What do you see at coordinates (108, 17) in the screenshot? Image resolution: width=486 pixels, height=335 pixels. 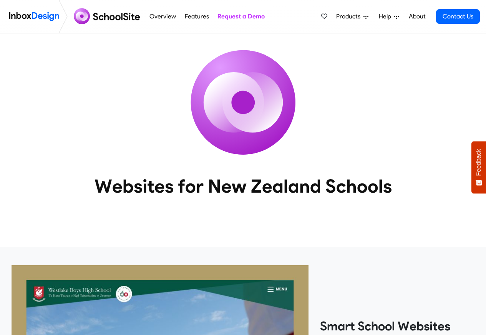 I see `img: schoolsite logo` at bounding box center [108, 17].